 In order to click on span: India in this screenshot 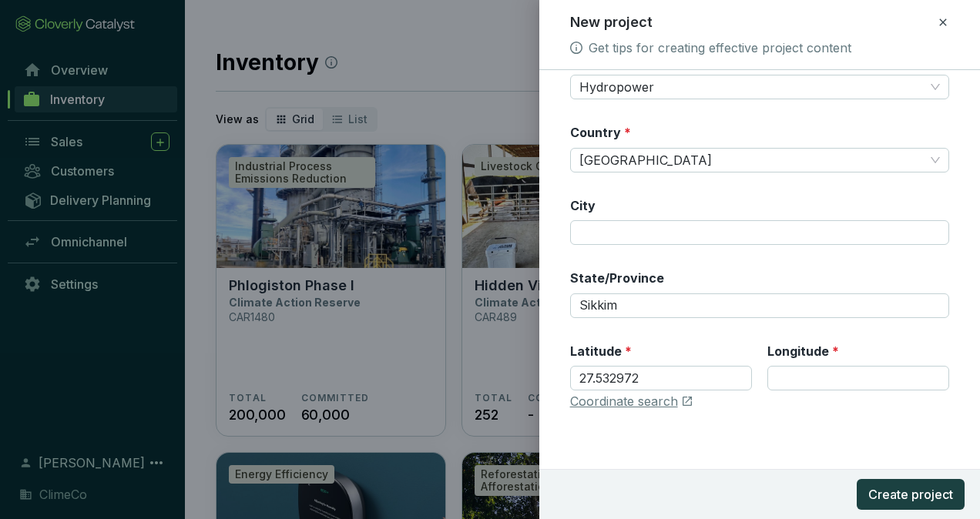, I will do `click(760, 160)`.